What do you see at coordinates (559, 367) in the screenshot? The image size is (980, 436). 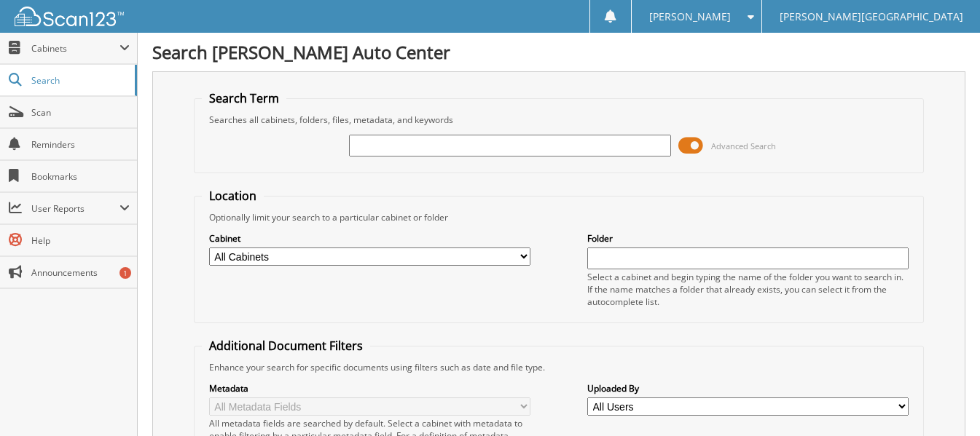 I see `div: Enhance your search for specific documents using filters such as date and file type.` at bounding box center [559, 367].